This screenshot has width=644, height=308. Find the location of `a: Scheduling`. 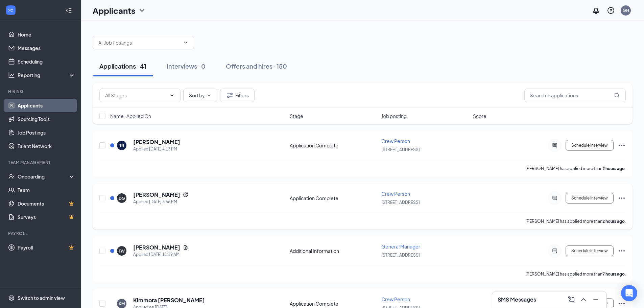

a: Scheduling is located at coordinates (46, 62).